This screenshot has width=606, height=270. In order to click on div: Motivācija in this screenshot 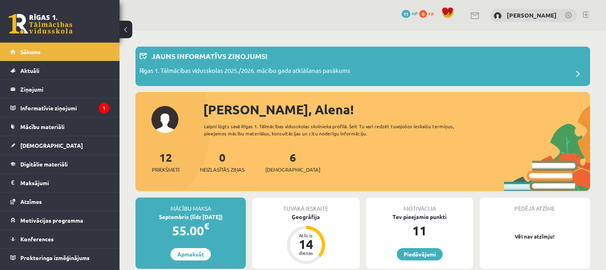, I will do `click(419, 205)`.